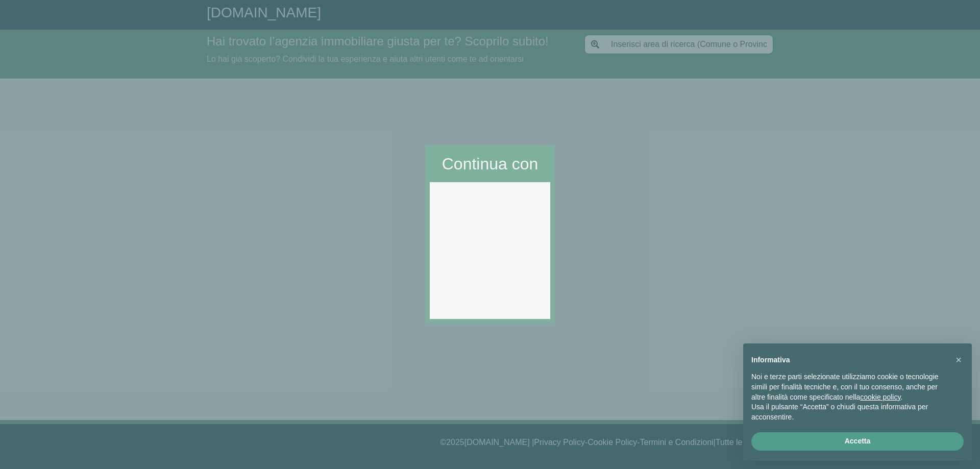  Describe the element at coordinates (881, 397) in the screenshot. I see `a: cookie policy - il link si apre in una nuova scheda` at that location.